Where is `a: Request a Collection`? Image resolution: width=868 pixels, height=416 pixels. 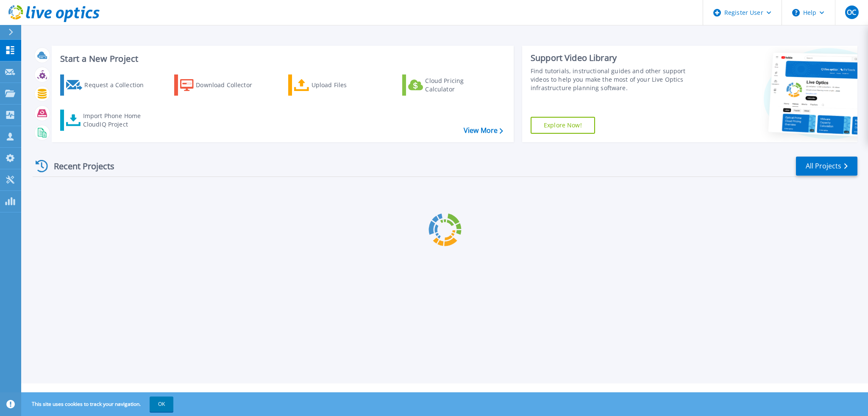
a: Request a Collection is located at coordinates (107, 85).